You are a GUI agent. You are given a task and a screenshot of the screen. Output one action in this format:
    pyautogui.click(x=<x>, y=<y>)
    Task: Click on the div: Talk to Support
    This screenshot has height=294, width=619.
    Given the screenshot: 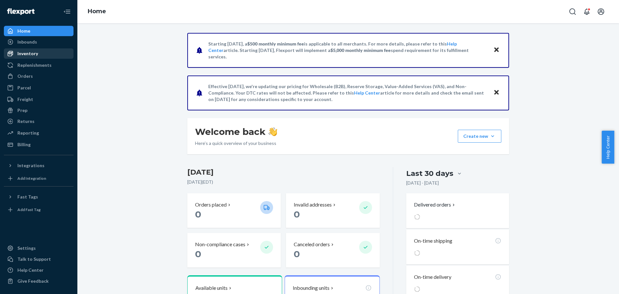 What is the action you would take?
    pyautogui.click(x=34, y=259)
    